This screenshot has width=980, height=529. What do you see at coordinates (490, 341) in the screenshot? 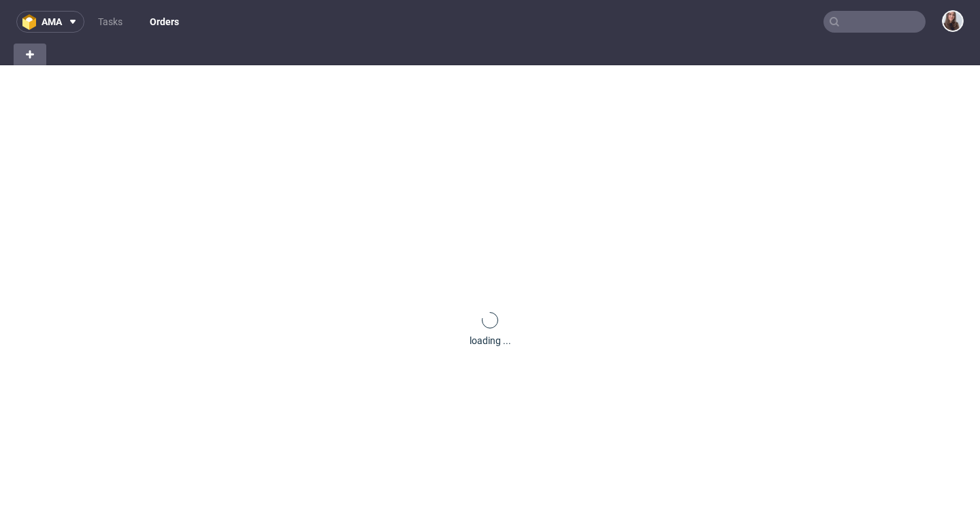
I see `div: loading ...` at bounding box center [490, 341].